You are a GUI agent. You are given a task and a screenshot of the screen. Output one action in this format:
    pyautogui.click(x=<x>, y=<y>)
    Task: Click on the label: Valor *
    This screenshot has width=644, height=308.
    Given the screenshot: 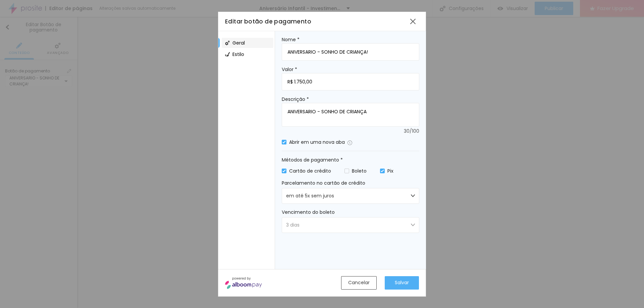 What is the action you would take?
    pyautogui.click(x=350, y=69)
    